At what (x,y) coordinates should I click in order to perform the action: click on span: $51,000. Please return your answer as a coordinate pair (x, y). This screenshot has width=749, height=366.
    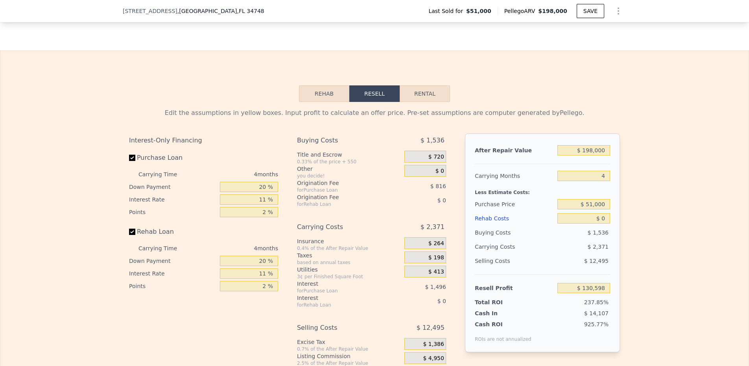
    Looking at the image, I should click on (479, 11).